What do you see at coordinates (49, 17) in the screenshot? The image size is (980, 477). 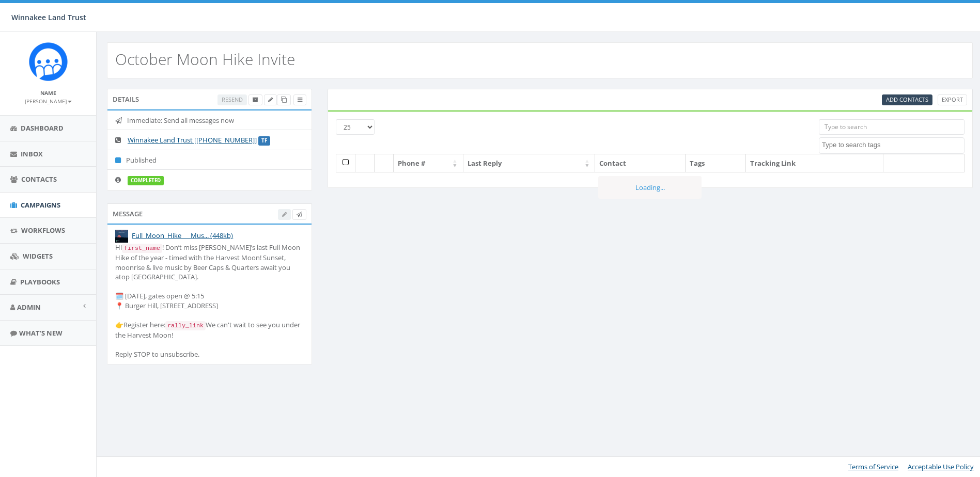 I see `span: Winnakee Land Trust` at bounding box center [49, 17].